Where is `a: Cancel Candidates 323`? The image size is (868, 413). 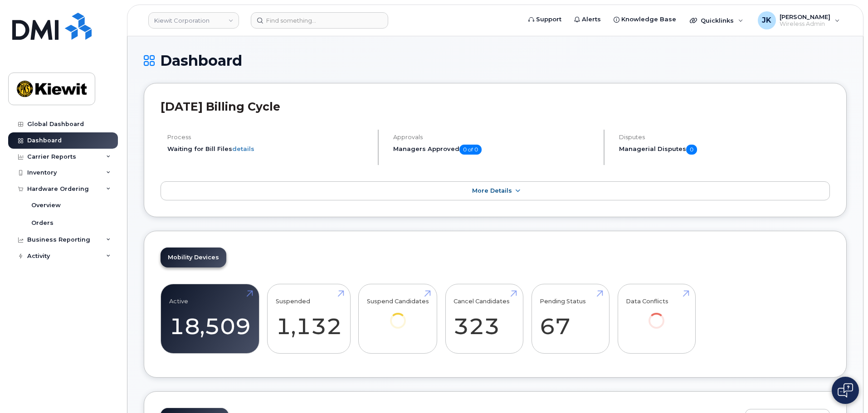
a: Cancel Candidates 323 is located at coordinates (484, 319).